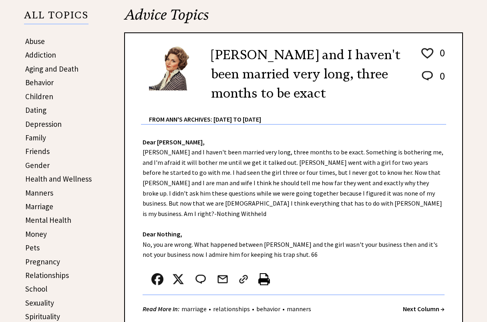 Image resolution: width=487 pixels, height=322 pixels. Describe the element at coordinates (52, 69) in the screenshot. I see `a: Aging and Death` at that location.